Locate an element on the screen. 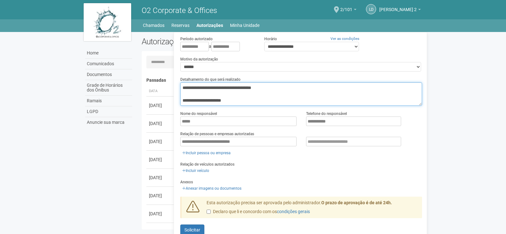 This screenshot has height=234, width=506. a: Chamados is located at coordinates (154, 25).